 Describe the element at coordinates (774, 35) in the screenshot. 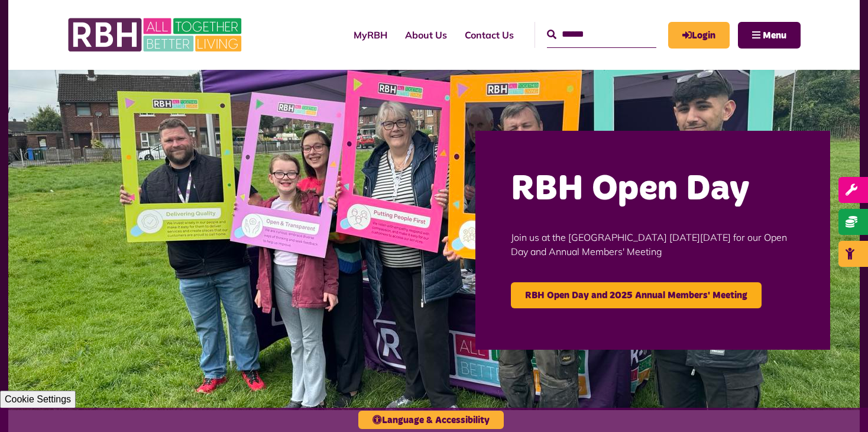

I see `span: Menu` at that location.